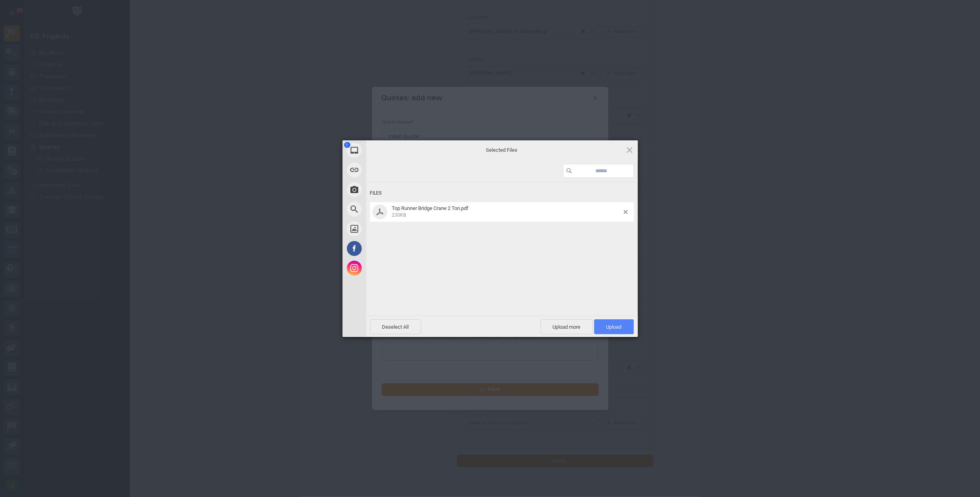 The height and width of the screenshot is (497, 980). What do you see at coordinates (502, 150) in the screenshot?
I see `span: Selected Files` at bounding box center [502, 150].